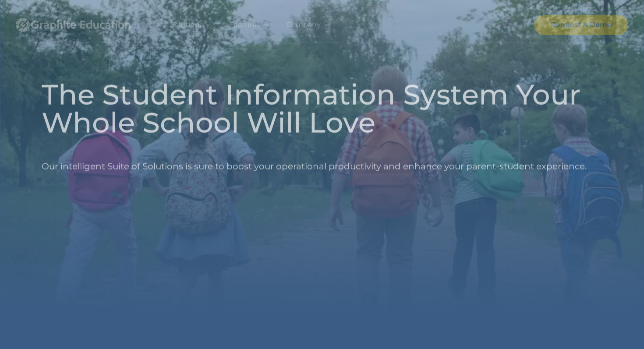 The width and height of the screenshot is (644, 349). I want to click on div: Request A Demo, so click(581, 25).